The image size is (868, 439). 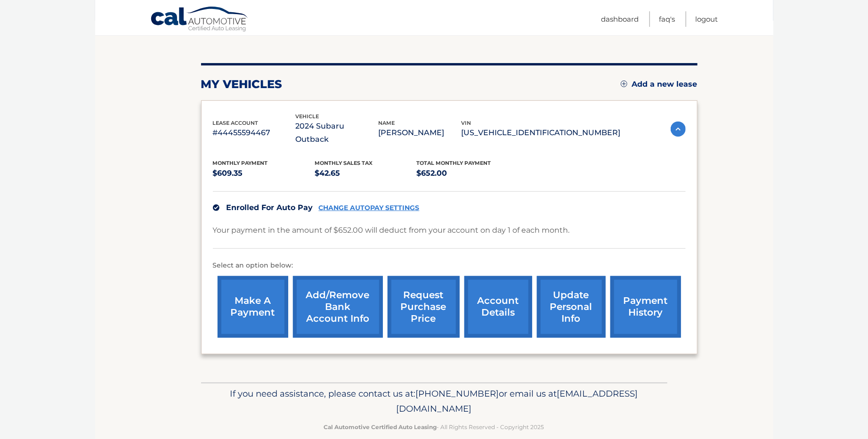 I want to click on span: vehicle, so click(x=307, y=116).